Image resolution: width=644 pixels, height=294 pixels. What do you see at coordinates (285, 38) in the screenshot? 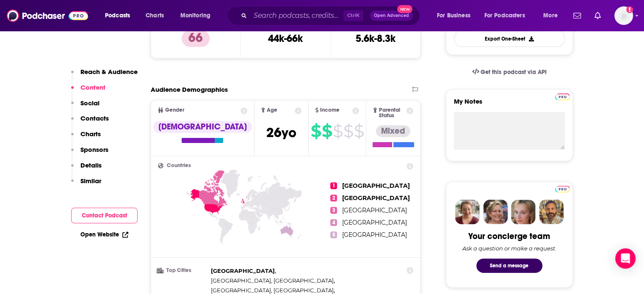
I see `h3: 44k-66k` at bounding box center [285, 38].